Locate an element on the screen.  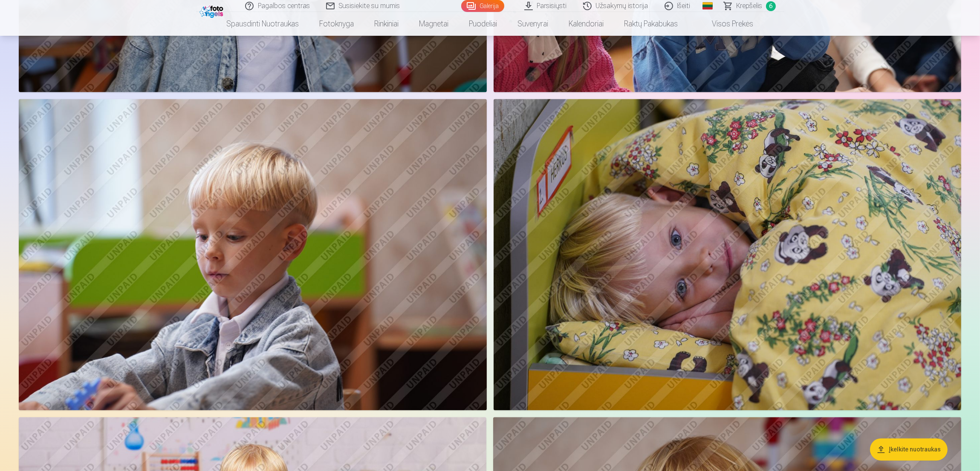
span: Krepšelis is located at coordinates (749, 6).